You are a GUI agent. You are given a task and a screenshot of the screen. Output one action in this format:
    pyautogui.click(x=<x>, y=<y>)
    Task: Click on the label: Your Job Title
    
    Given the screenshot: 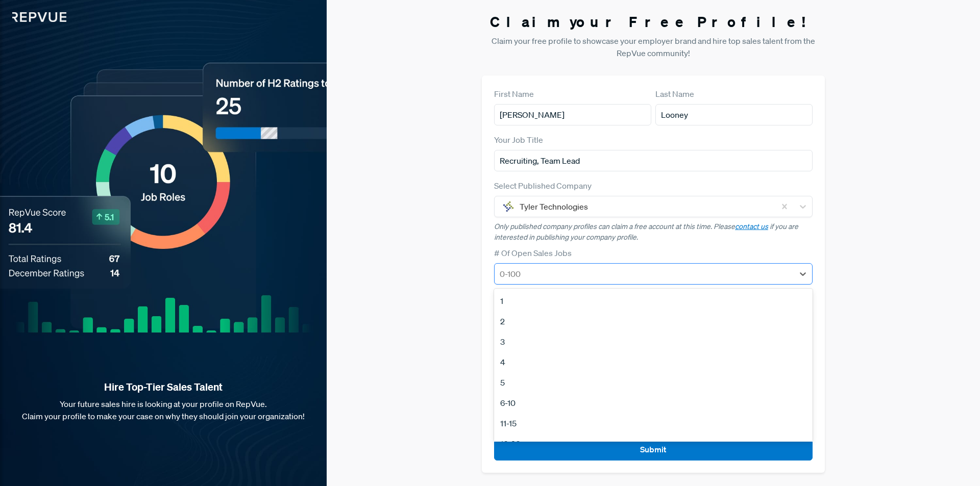 What is the action you would take?
    pyautogui.click(x=519, y=139)
    